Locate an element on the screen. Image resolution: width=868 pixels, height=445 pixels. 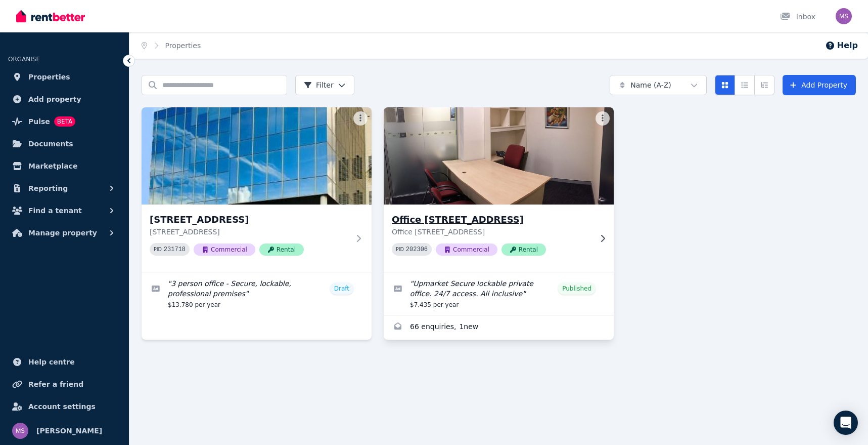
span: ORGANISE is located at coordinates (24, 59).